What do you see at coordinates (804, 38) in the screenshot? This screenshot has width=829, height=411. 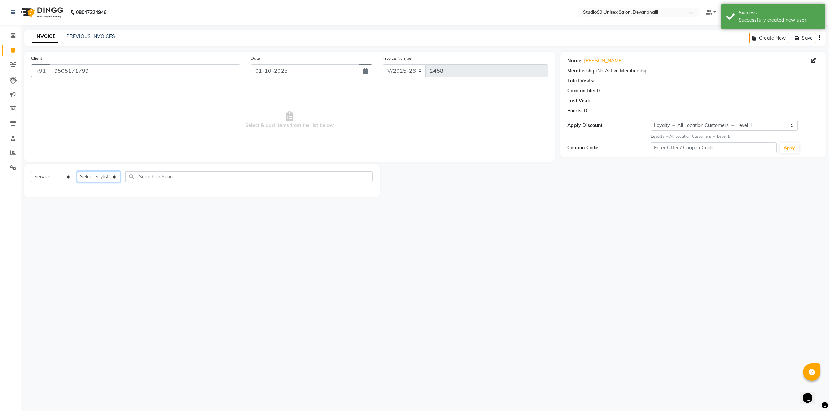 I see `button: Save` at bounding box center [804, 38].